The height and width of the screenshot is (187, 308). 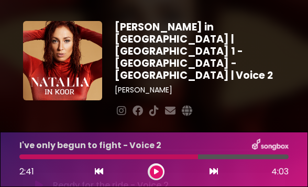 I want to click on span: 4:03, so click(x=280, y=171).